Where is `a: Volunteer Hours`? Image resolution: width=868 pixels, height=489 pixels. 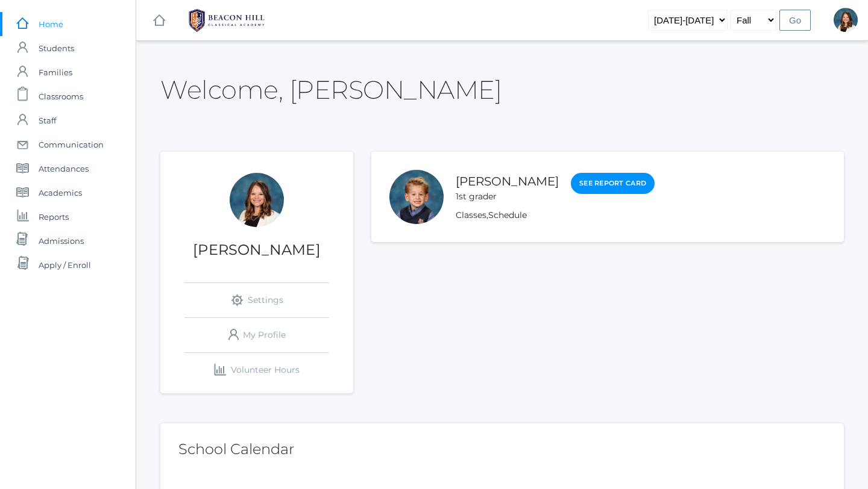 a: Volunteer Hours is located at coordinates (257, 370).